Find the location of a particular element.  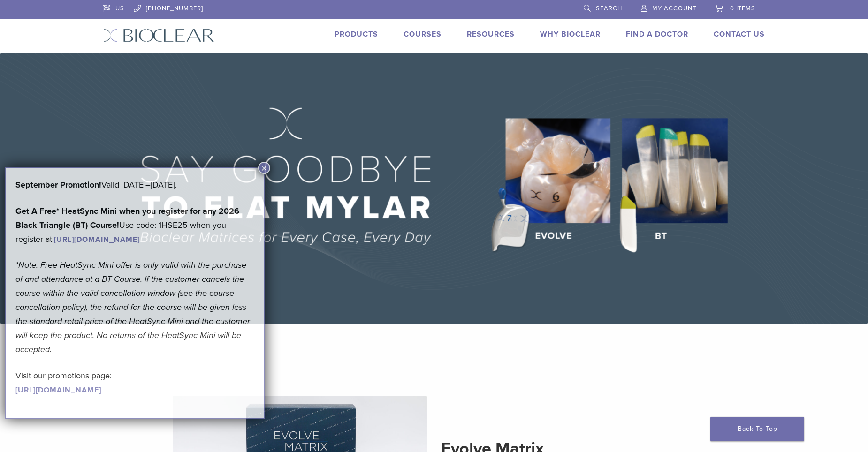

strong: Get A Free* HeatSync Mini when you register for any 2026 Black Triangle (BT) Course! is located at coordinates (127, 218).